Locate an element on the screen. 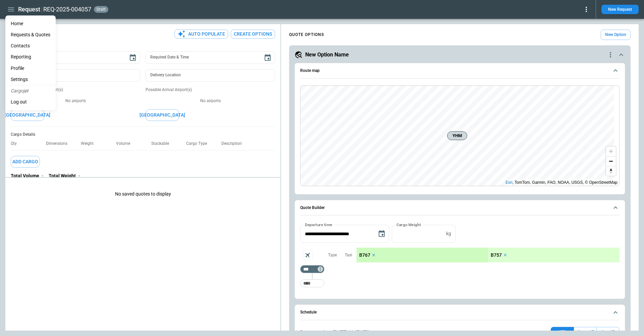 This screenshot has height=336, width=644. li: Home is located at coordinates (30, 24).